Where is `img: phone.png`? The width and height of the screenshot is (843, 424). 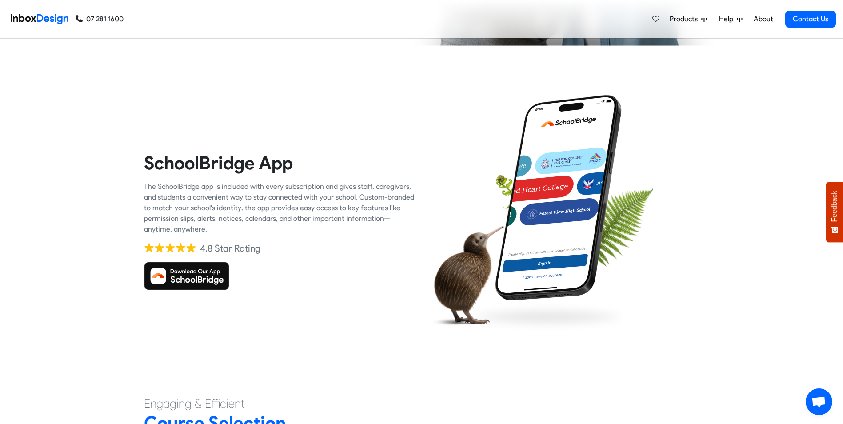 img: phone.png is located at coordinates (558, 197).